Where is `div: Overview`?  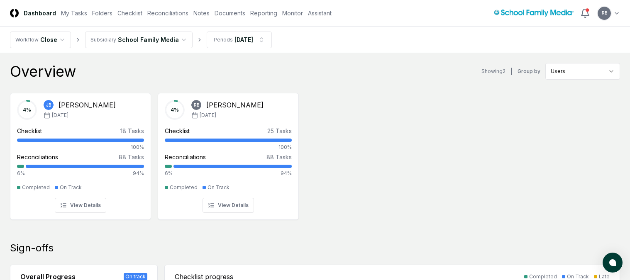 div: Overview is located at coordinates (43, 71).